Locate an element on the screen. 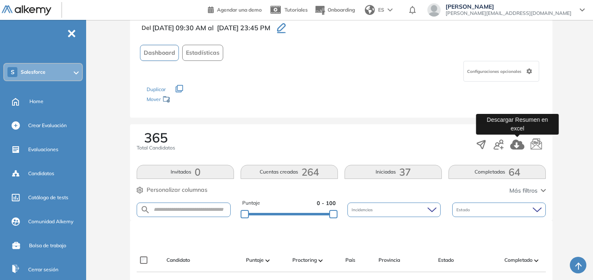 This screenshot has width=593, height=280. span: Candidatos is located at coordinates (41, 174).